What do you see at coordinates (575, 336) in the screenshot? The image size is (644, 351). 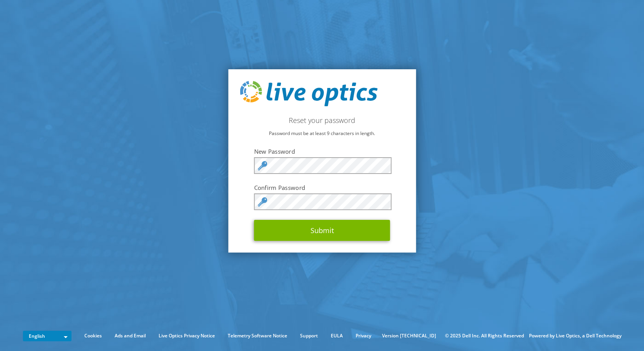 I see `li: Powered by Live Optics, a Dell Technology` at bounding box center [575, 336].